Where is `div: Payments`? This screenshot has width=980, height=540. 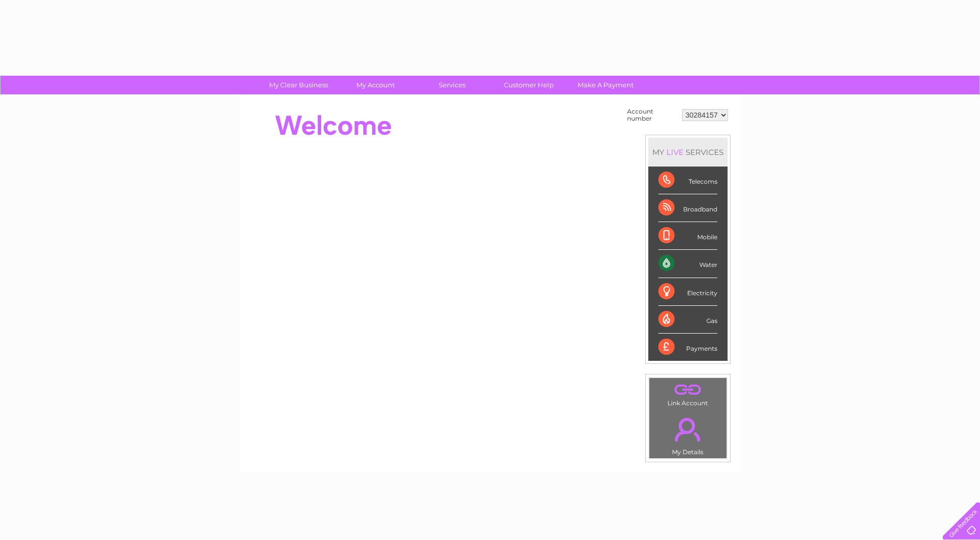
div: Payments is located at coordinates (687, 347).